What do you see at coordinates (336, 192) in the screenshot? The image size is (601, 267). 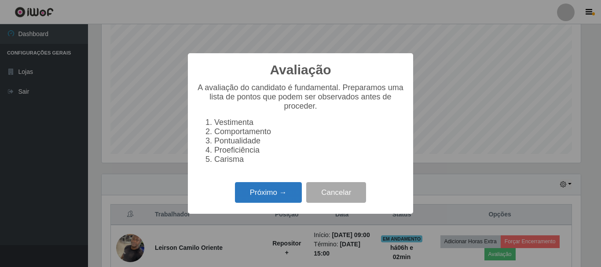 I see `button: Cancelar` at bounding box center [336, 192].